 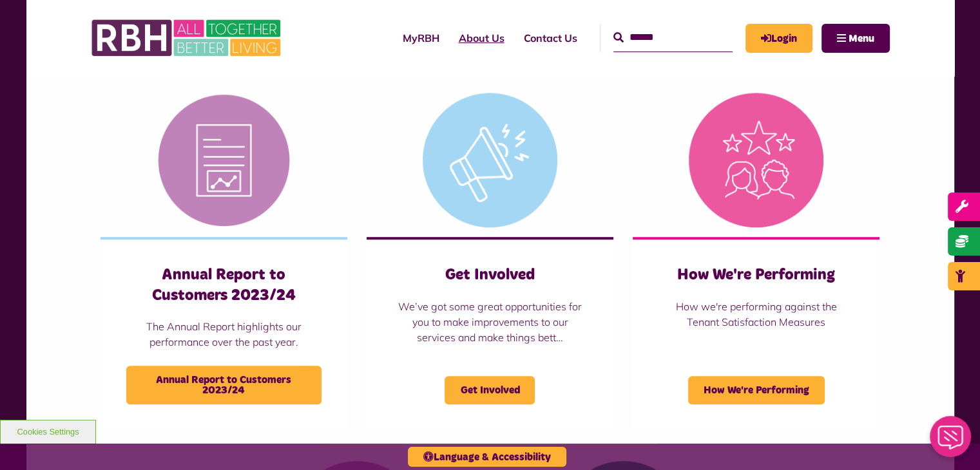 I want to click on img: We're Performing, so click(x=756, y=160).